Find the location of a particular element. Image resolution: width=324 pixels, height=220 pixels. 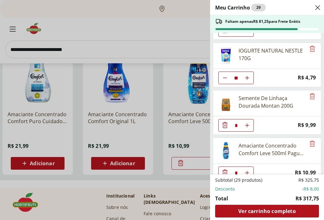

a: Ver carrinho completo is located at coordinates (267, 211).